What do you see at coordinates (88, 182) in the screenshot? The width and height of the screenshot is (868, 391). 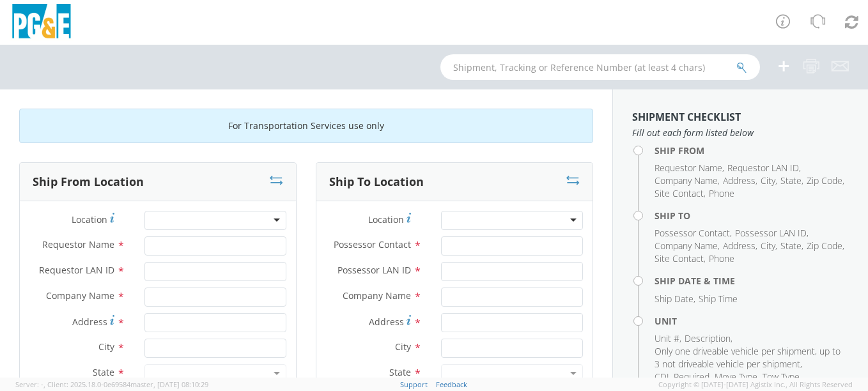 I see `h3: Ship From Location` at bounding box center [88, 182].